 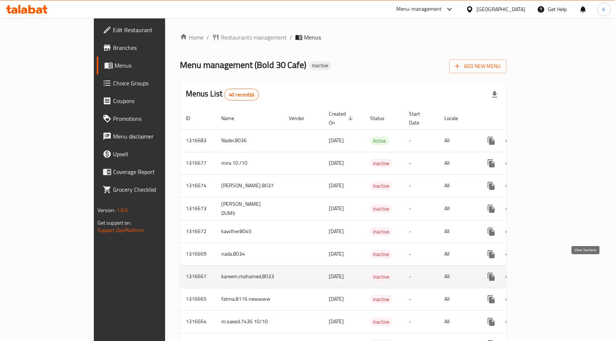 I want to click on span: Choice Groups, so click(x=152, y=83).